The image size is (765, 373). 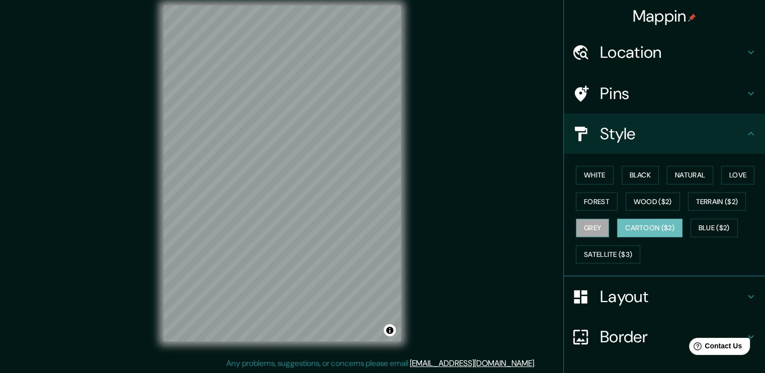 What do you see at coordinates (650, 228) in the screenshot?
I see `button: Cartoon ($2)` at bounding box center [650, 228].